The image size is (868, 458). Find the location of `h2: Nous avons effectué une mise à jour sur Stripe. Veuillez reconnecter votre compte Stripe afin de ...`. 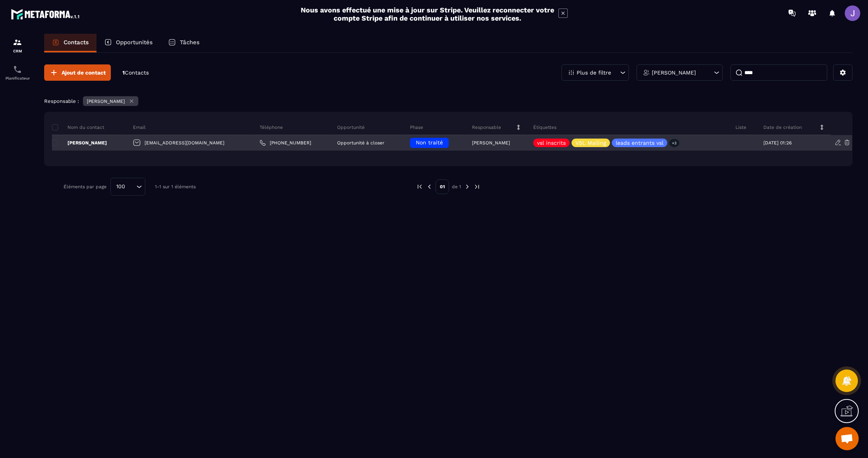

h2: Nous avons effectué une mise à jour sur Stripe. Veuillez reconnecter votre compte Stripe afin de ... is located at coordinates (428, 14).